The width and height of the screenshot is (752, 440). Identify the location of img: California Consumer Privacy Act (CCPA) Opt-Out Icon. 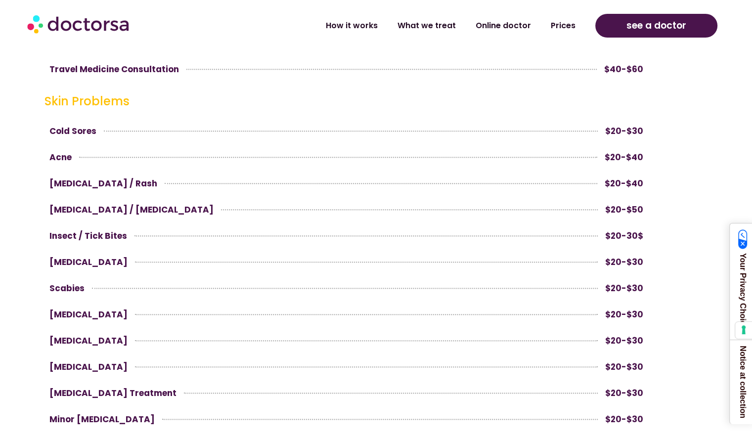
(743, 239).